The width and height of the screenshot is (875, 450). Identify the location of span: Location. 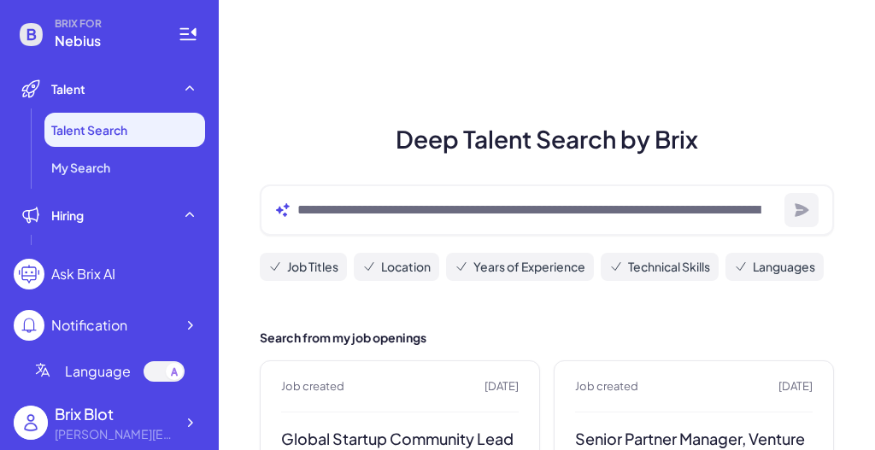
(406, 267).